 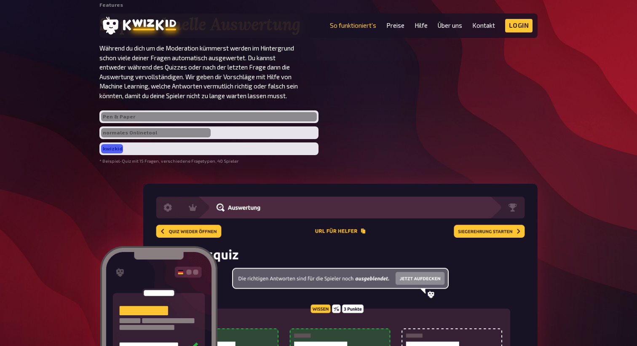 I want to click on div: Pen & Paper, so click(x=119, y=117).